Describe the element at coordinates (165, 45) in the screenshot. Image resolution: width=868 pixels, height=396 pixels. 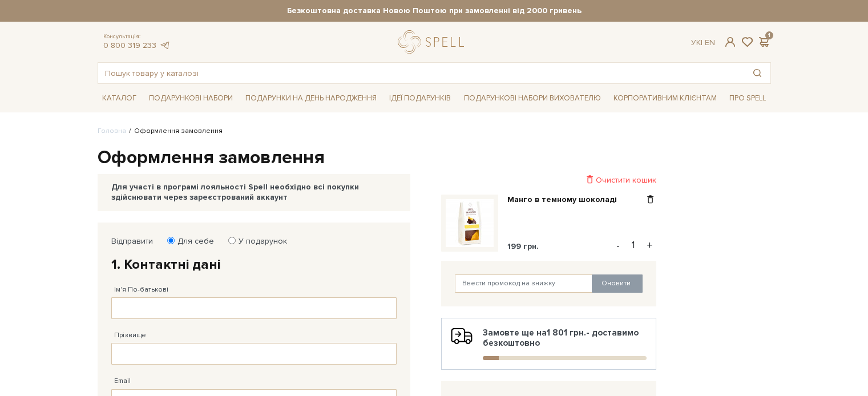
I see `a: telegram` at that location.